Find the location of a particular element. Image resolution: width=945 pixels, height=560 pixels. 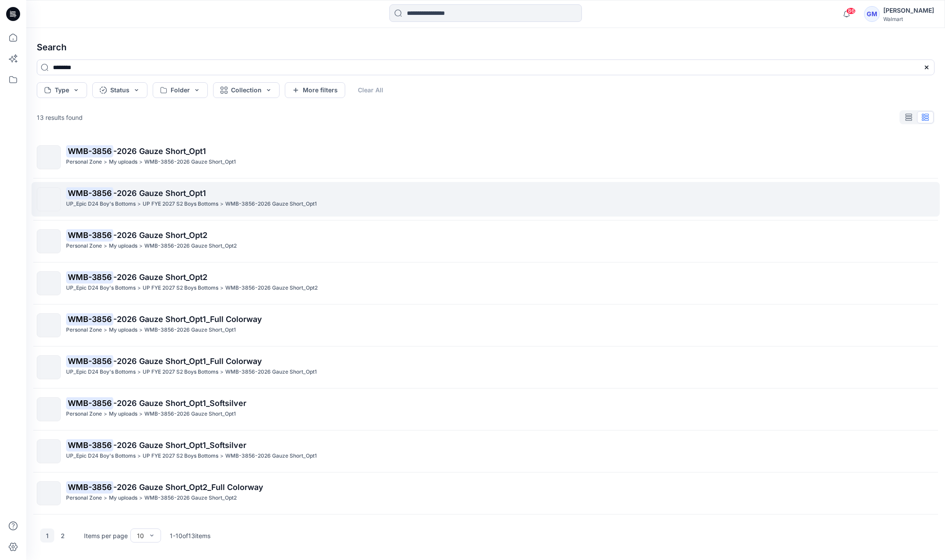

a: WMB-3856-2026 Gauze Short_Opt1Personal Zone>My uploads>WMB-3856-2026 Gauze Short_Opt1 is located at coordinates (485, 157).